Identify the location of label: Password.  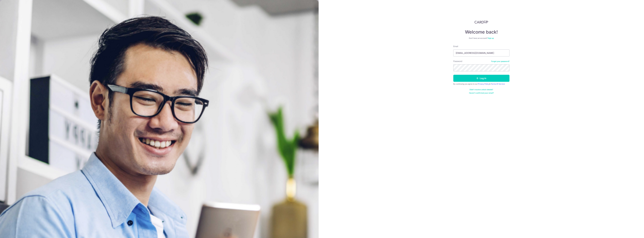
(458, 61).